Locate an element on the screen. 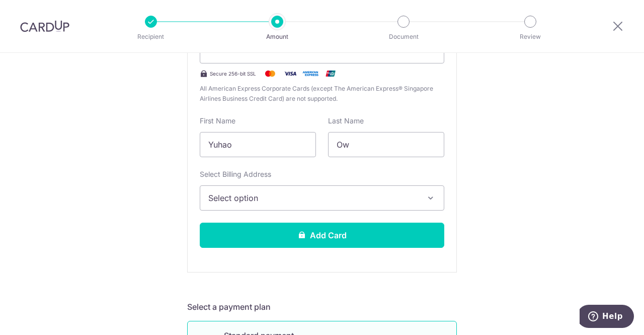 This screenshot has width=644, height=335. p: Document is located at coordinates (403, 37).